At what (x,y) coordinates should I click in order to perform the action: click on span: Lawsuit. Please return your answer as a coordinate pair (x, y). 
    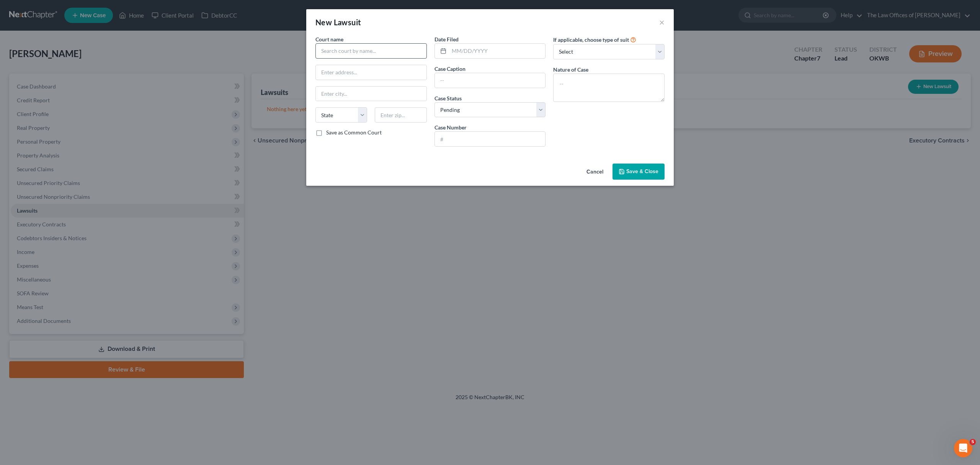
    Looking at the image, I should click on (347, 22).